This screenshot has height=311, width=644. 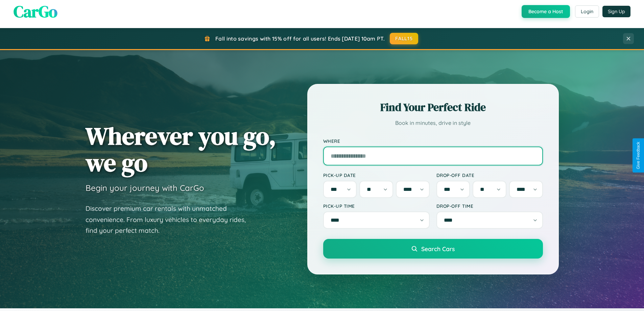 What do you see at coordinates (587, 11) in the screenshot?
I see `button: Login` at bounding box center [587, 11].